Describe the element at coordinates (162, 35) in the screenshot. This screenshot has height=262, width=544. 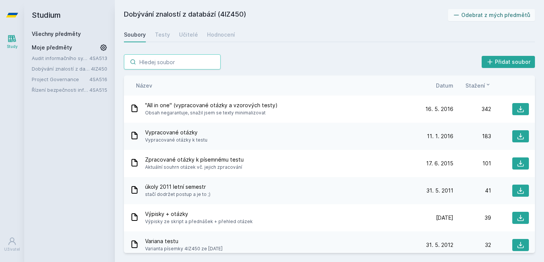
I see `div: Testy` at that location.